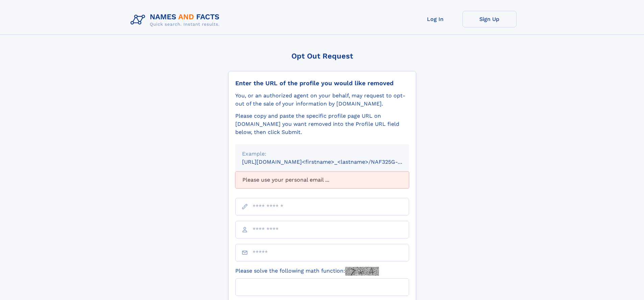 The image size is (644, 300). What do you see at coordinates (489, 19) in the screenshot?
I see `a: Sign Up` at bounding box center [489, 19].